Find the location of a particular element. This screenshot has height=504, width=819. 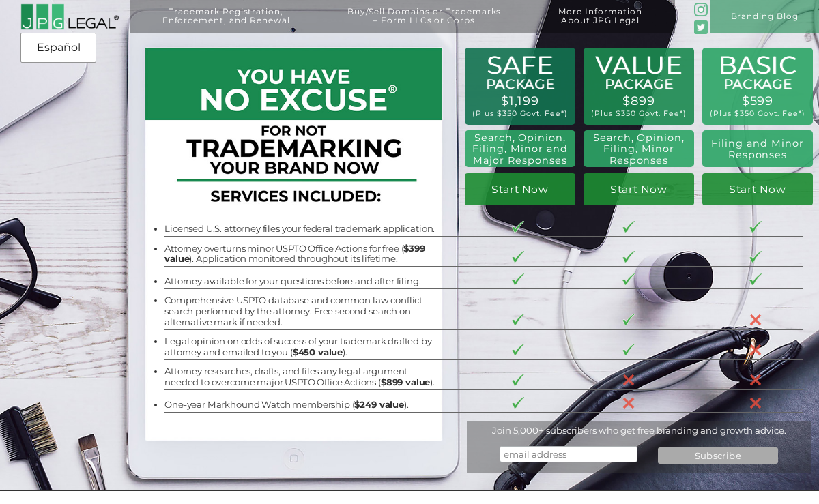

li: Attorney available for your questions before and after filing. is located at coordinates (302, 282).